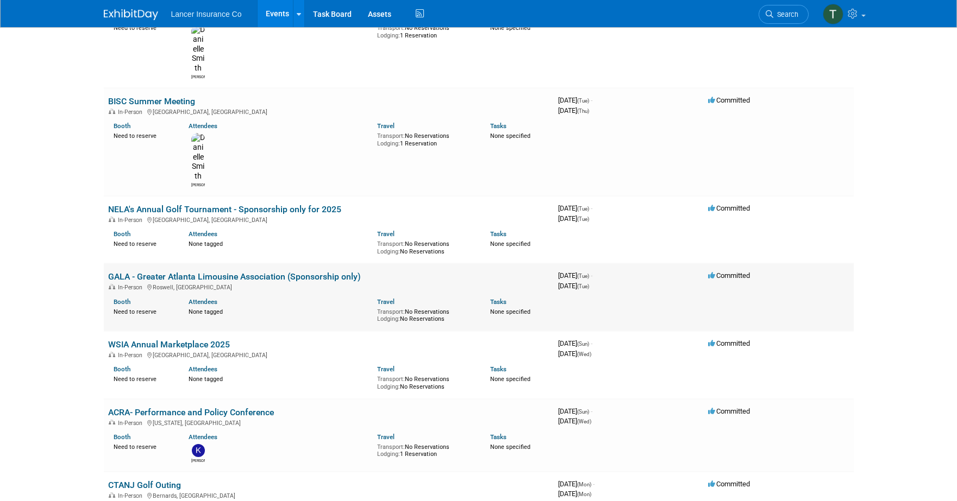 The image size is (957, 501). What do you see at coordinates (833, 14) in the screenshot?
I see `img: Terrence Forrest` at bounding box center [833, 14].